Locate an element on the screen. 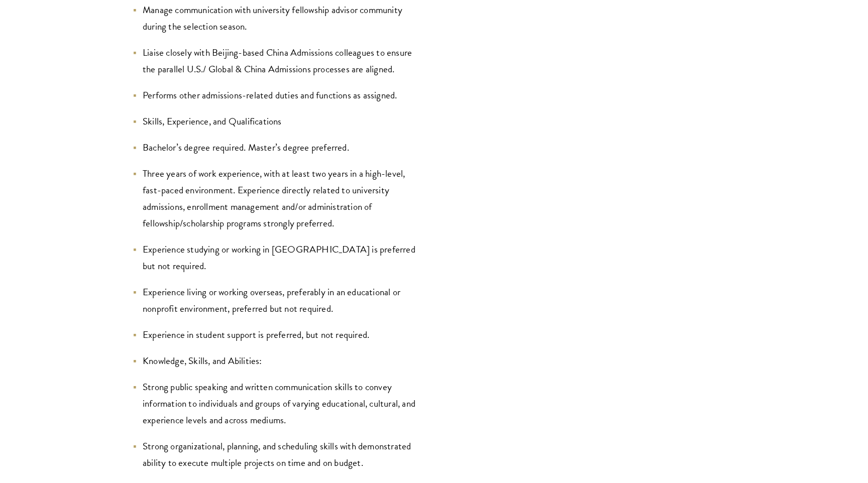 The image size is (868, 483). li: Bachelor’s degree required. Master’s degree preferred. is located at coordinates (275, 147).